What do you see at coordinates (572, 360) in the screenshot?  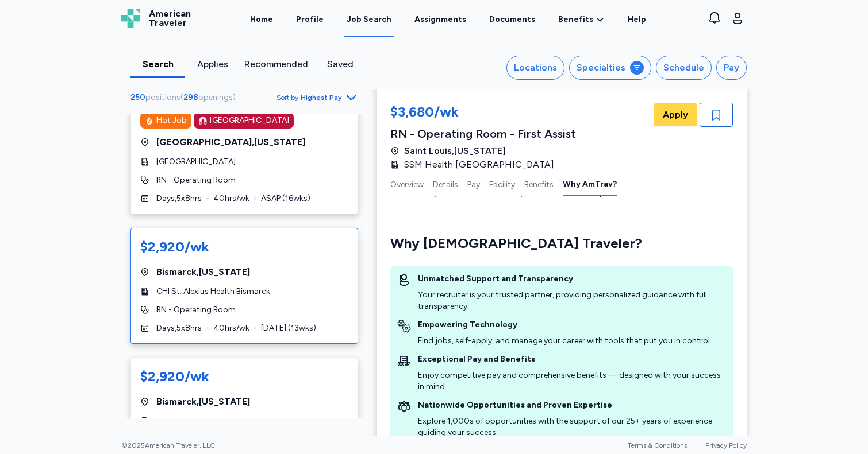 I see `div: Exceptional Pay and Benefits` at bounding box center [572, 360].